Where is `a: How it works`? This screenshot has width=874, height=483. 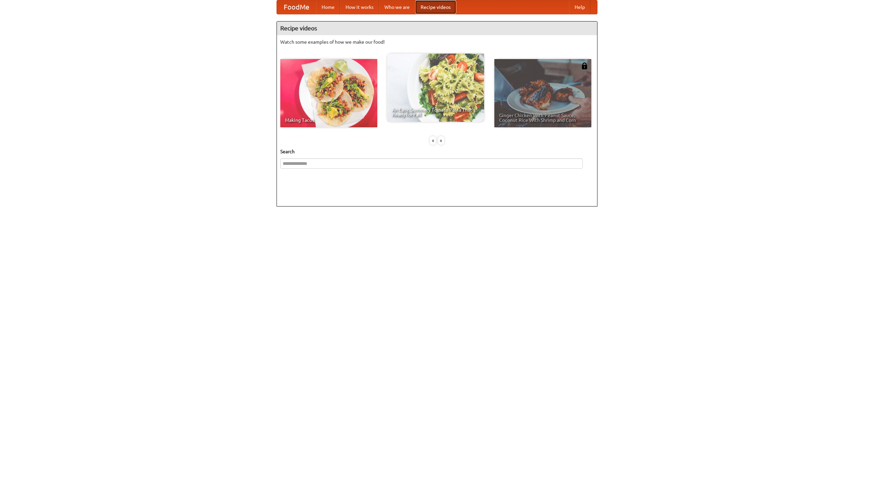 a: How it works is located at coordinates (359, 7).